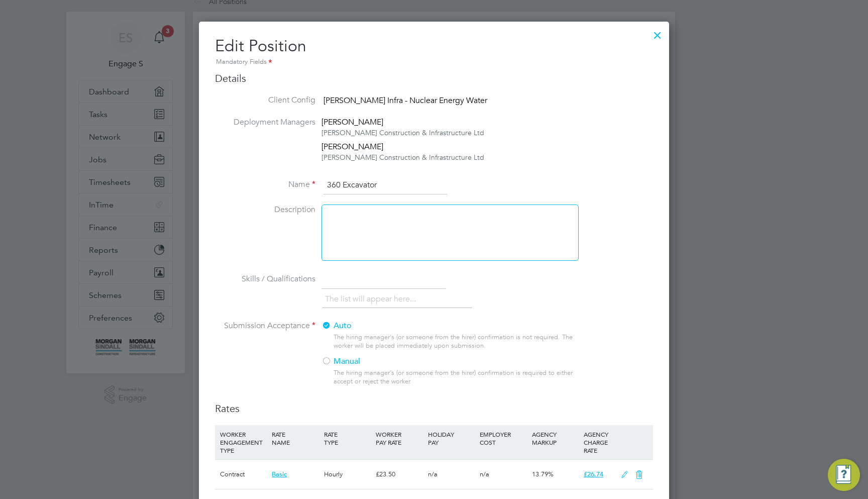 The height and width of the screenshot is (499, 868). What do you see at coordinates (456, 342) in the screenshot?
I see `div: The hiring manager's (or someone from the hirer) confirmation is not required. The worker will be...` at bounding box center [456, 342].